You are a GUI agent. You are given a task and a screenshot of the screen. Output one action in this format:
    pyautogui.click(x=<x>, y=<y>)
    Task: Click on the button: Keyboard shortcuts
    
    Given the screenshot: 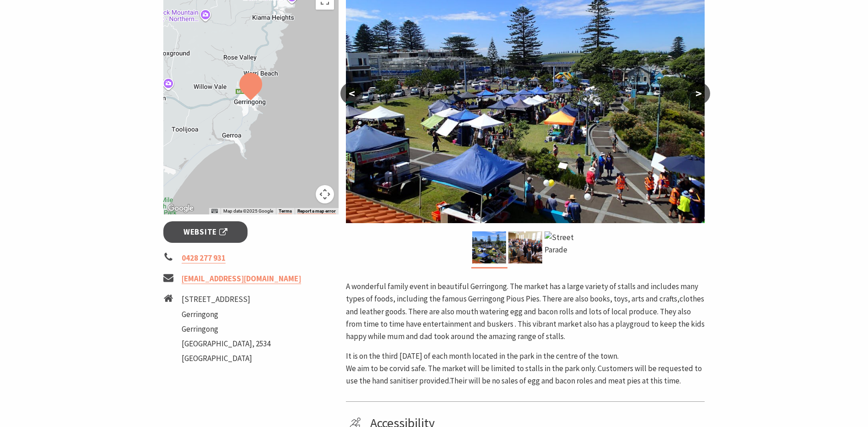 What is the action you would take?
    pyautogui.click(x=214, y=211)
    